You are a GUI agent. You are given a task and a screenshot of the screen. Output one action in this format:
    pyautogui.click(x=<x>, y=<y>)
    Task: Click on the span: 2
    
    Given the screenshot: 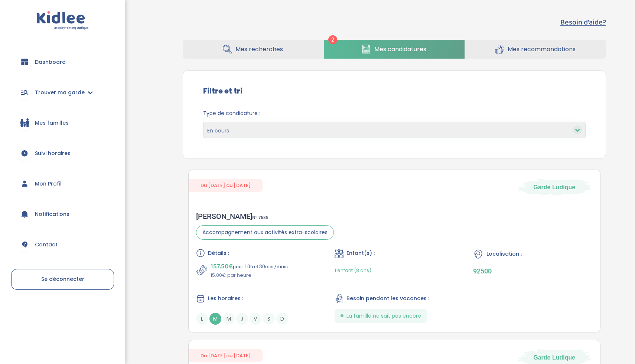 What is the action you would take?
    pyautogui.click(x=333, y=40)
    